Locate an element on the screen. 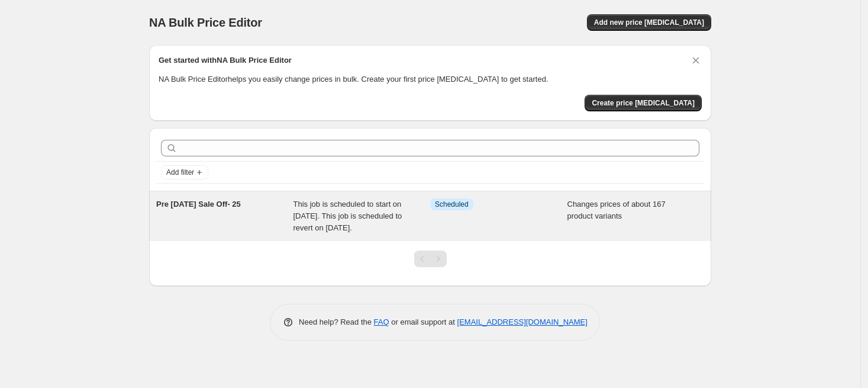 The image size is (868, 388). button: Add filter is located at coordinates (185, 172).